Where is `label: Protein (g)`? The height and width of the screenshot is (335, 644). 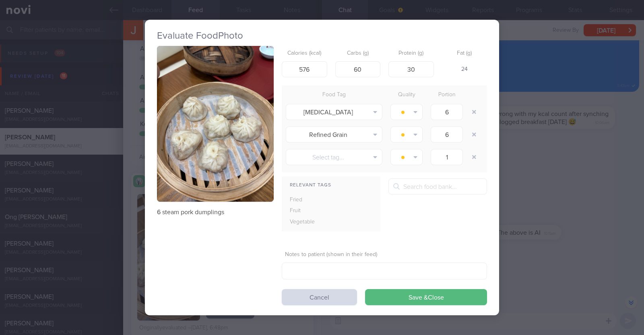
label: Protein (g) is located at coordinates (411, 54).